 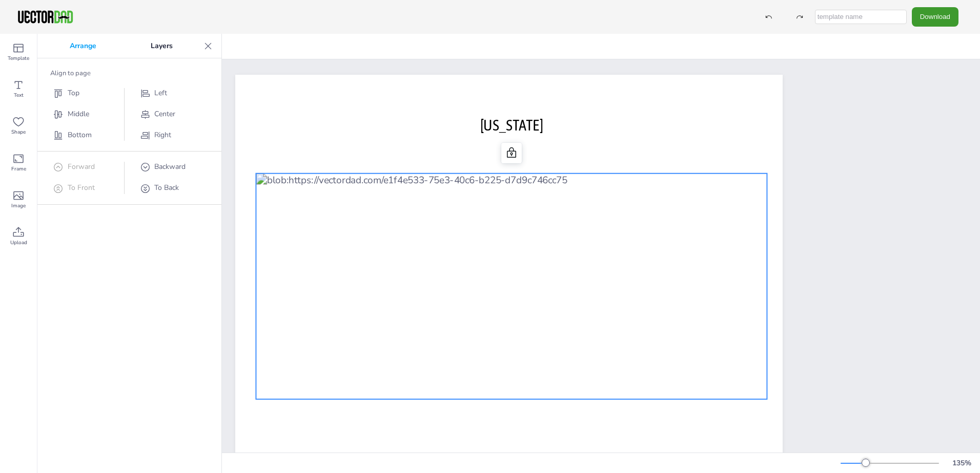 What do you see at coordinates (74, 93) in the screenshot?
I see `span: Top` at bounding box center [74, 93].